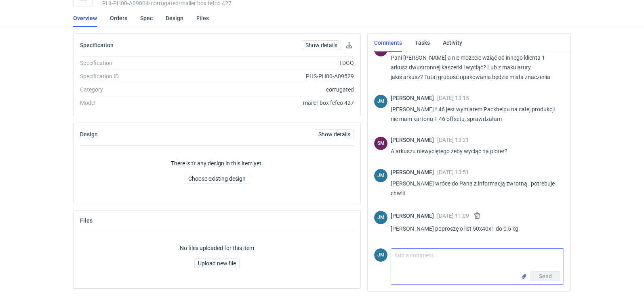 The image size is (644, 298). What do you see at coordinates (545, 276) in the screenshot?
I see `span: Send` at bounding box center [545, 276].